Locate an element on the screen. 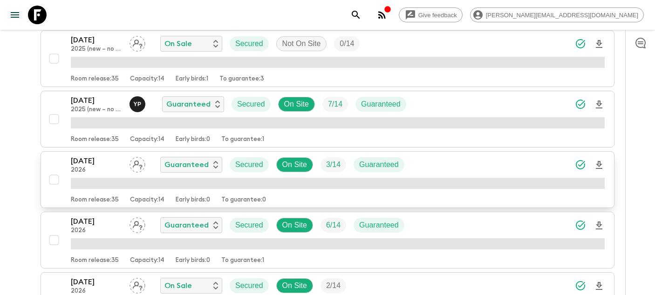 The height and width of the screenshot is (295, 655). p: Not On Site is located at coordinates (301, 44).